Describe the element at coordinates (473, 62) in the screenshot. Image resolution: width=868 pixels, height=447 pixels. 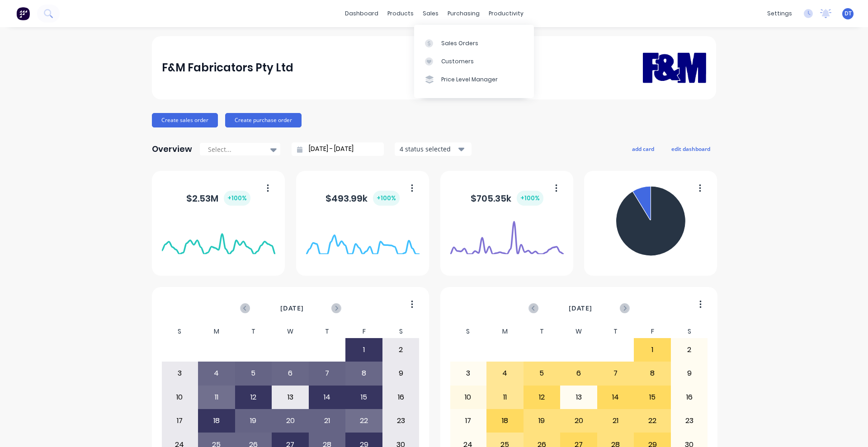
I see `a: Customers` at that location.